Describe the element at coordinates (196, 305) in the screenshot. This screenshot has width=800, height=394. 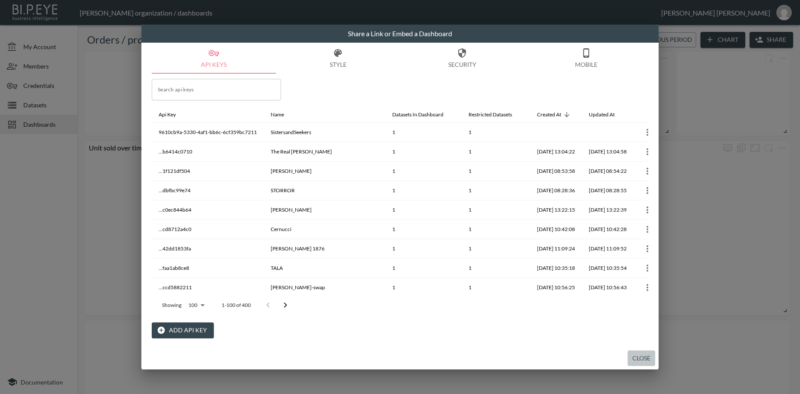
I see `div: 100` at that location.